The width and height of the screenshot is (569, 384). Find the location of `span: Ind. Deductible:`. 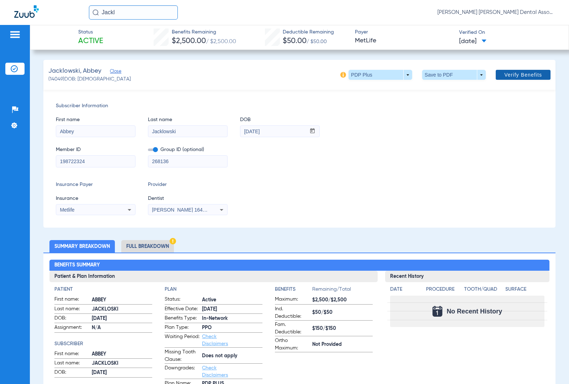

span: Ind. Deductible: is located at coordinates (293, 312).